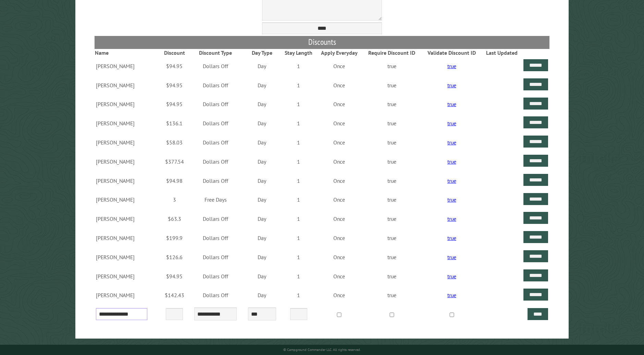 The width and height of the screenshot is (644, 355). Describe the element at coordinates (174, 162) in the screenshot. I see `td: $377.54` at that location.